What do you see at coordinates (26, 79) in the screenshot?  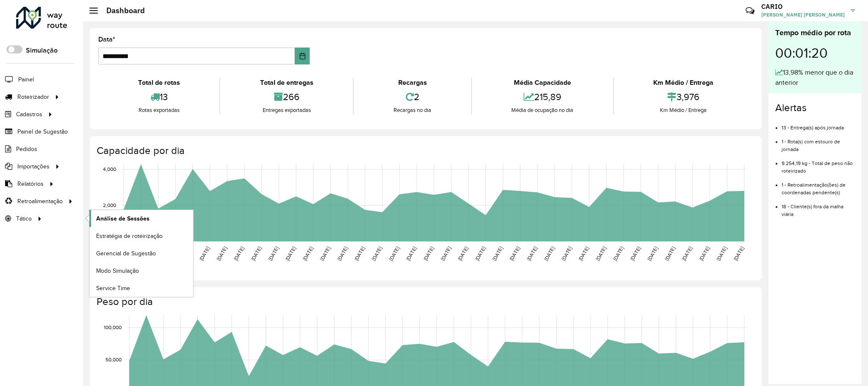 I see `span: Painel` at bounding box center [26, 79].